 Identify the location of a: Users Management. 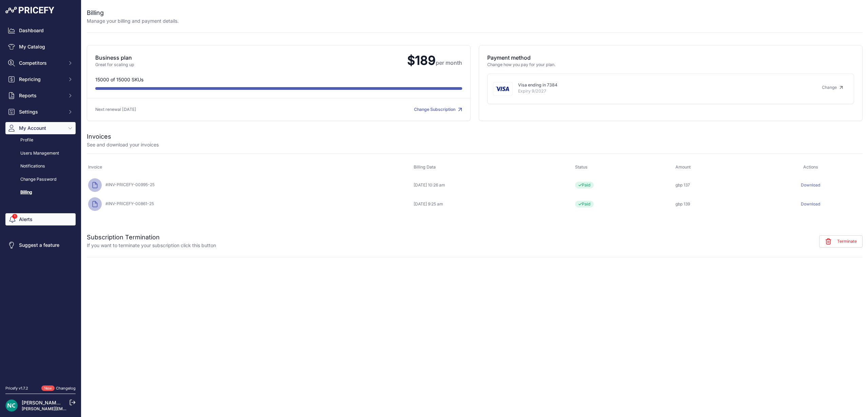
(40, 153).